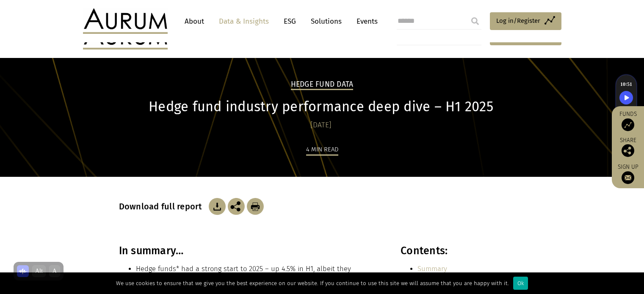 The image size is (644, 294). Describe the element at coordinates (628, 125) in the screenshot. I see `img: Access Funds` at that location.